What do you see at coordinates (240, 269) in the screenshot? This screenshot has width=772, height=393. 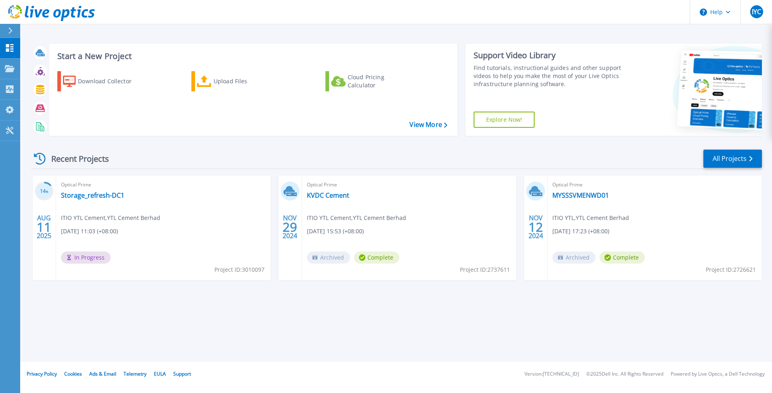 I see `span: Project ID: 3010097` at bounding box center [240, 269].